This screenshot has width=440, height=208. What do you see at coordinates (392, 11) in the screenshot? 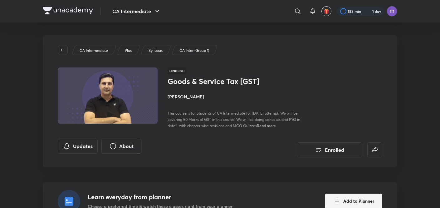
I see `img: rohit kumar` at bounding box center [392, 11].